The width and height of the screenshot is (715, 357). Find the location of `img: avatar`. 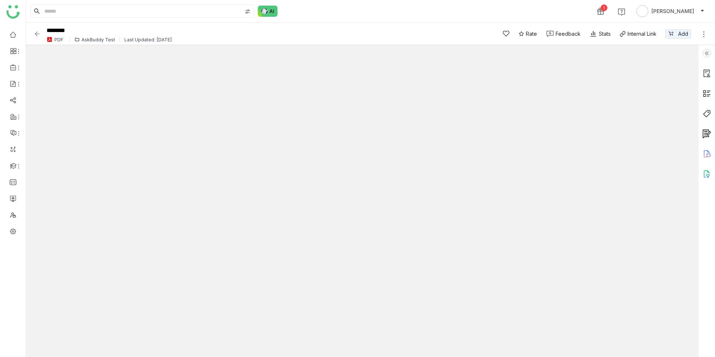

img: avatar is located at coordinates (643, 11).